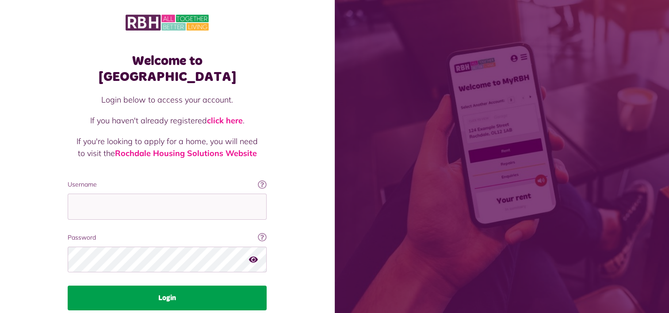 The width and height of the screenshot is (669, 313). I want to click on p: If you're looking to apply for a home, you will need to visit the, so click(167, 147).